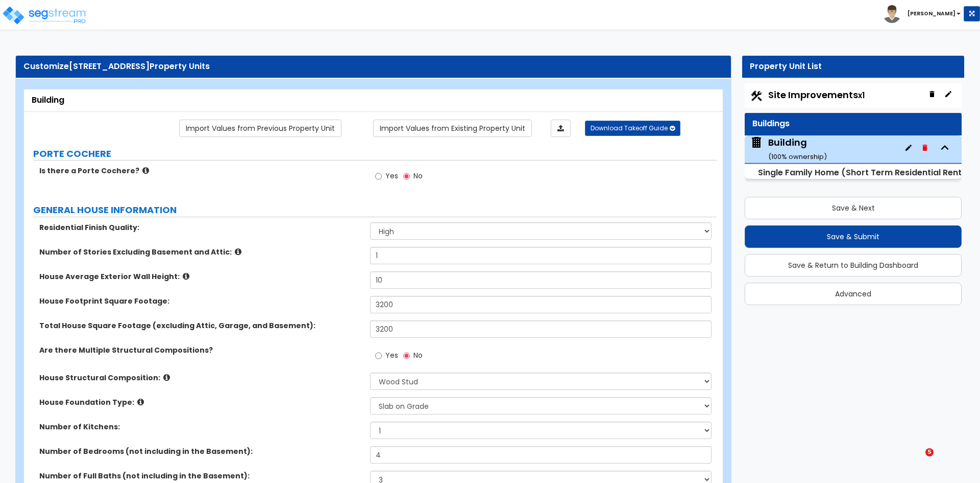 The height and width of the screenshot is (483, 980). What do you see at coordinates (853, 237) in the screenshot?
I see `button: Save & Submit` at bounding box center [853, 237].